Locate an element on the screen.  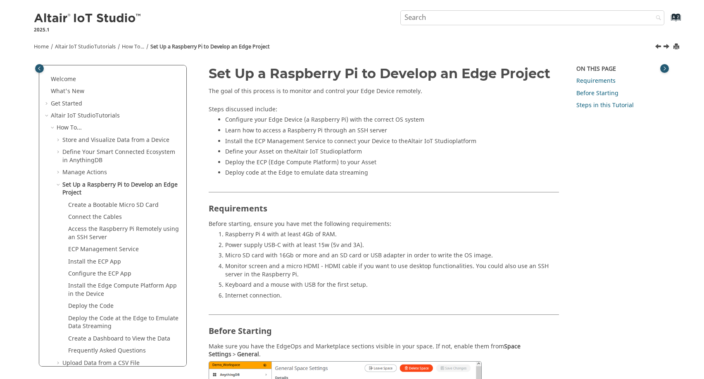
a: Manage Actions is located at coordinates (85, 172).